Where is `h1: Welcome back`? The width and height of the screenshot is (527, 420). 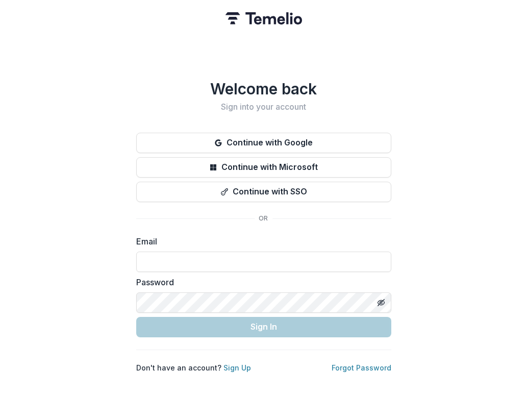
h1: Welcome back is located at coordinates (264, 89).